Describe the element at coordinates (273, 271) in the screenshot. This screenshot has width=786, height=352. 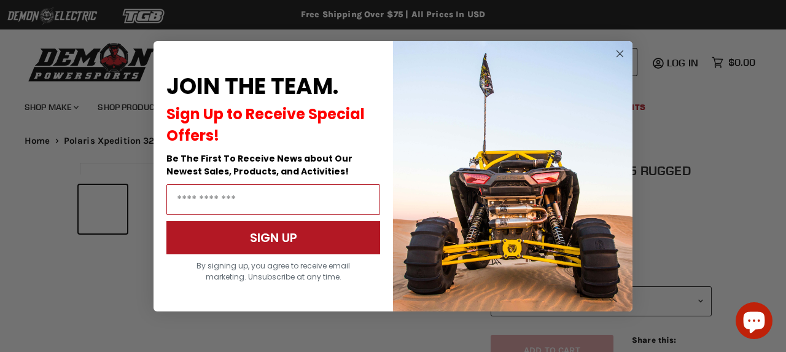
I see `span: By signing up, you agree to receive email marketing. Unsubscribe at any time.` at that location.